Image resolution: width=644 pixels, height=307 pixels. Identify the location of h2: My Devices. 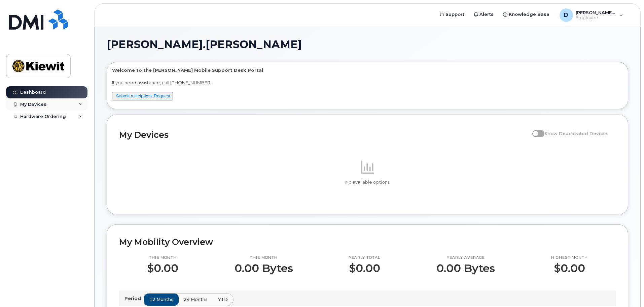
(324, 135).